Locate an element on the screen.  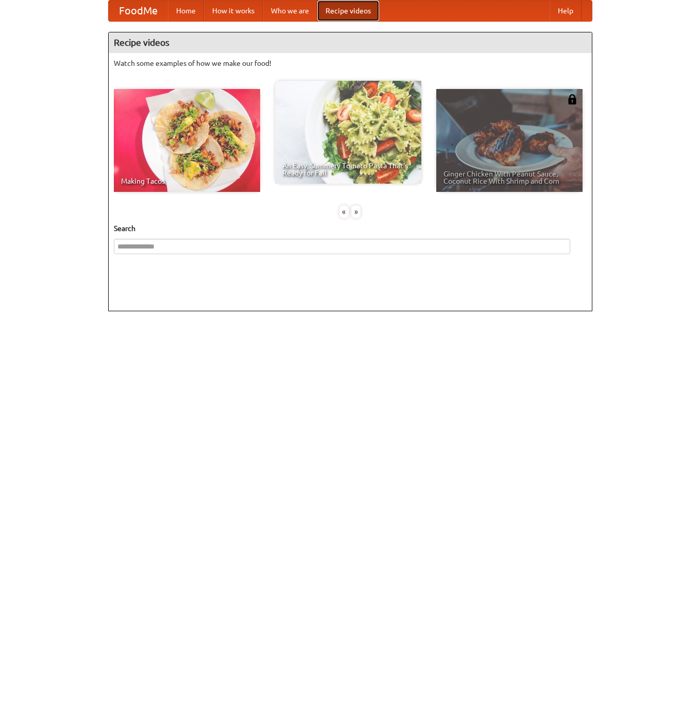
a: An Easy, Summery Tomato Pasta That's Ready for Fall is located at coordinates (348, 132).